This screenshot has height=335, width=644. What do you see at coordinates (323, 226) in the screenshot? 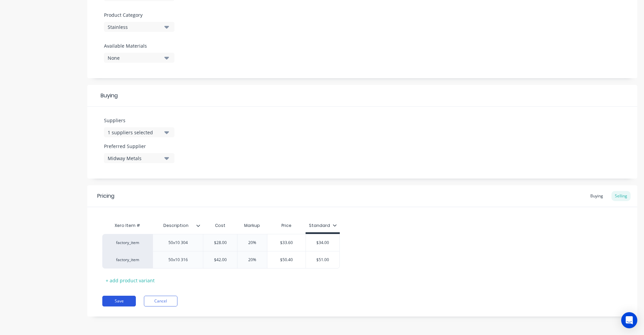
I see `div: Standard` at bounding box center [323, 226].